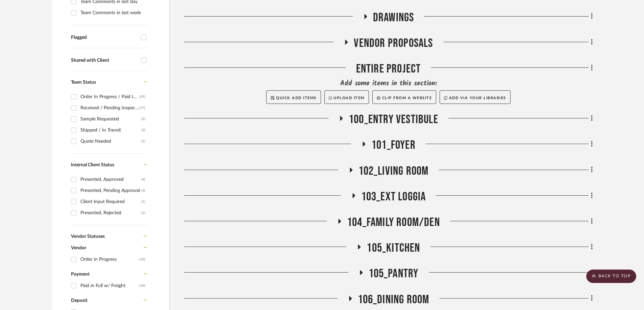 The image size is (644, 310). Describe the element at coordinates (79, 301) in the screenshot. I see `span: Deposit` at that location.